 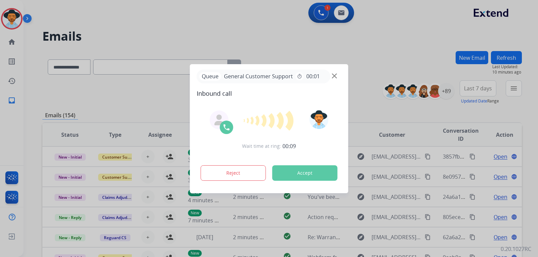 I want to click on img: agent-avatar, so click(x=219, y=120).